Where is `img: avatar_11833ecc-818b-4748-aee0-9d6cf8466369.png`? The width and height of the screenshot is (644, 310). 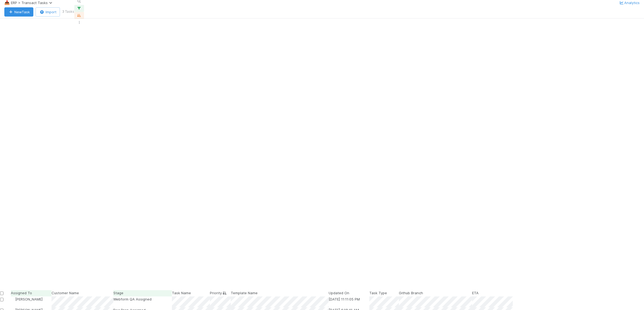 img: avatar_11833ecc-818b-4748-aee0-9d6cf8466369.png is located at coordinates (13, 299).